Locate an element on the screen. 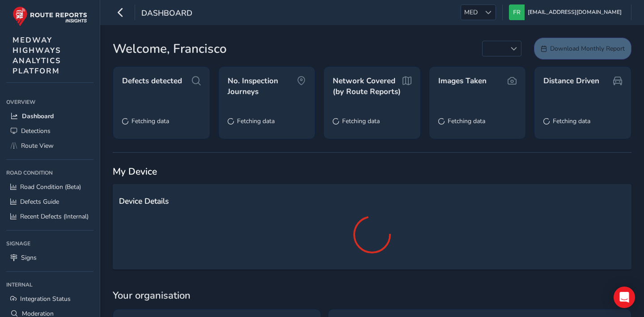  a: Road Condition (Beta) is located at coordinates (50, 187).